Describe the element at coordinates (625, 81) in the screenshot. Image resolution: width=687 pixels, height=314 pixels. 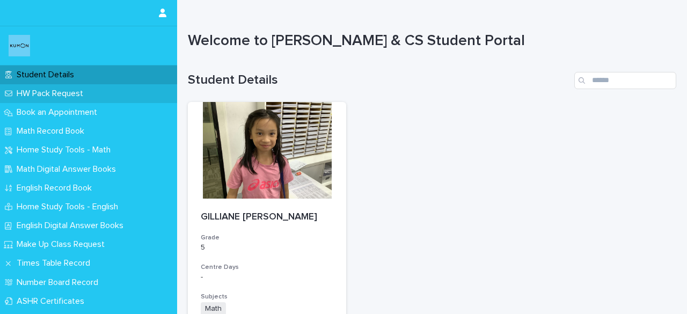
I see `input: Search` at that location.